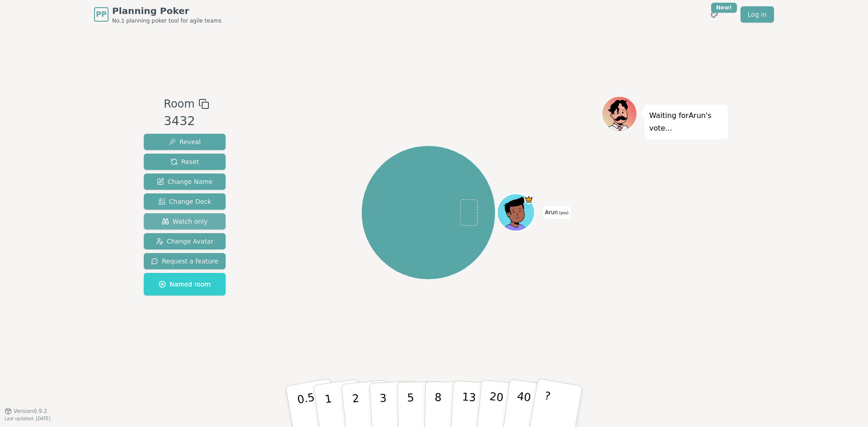 This screenshot has width=868, height=427. What do you see at coordinates (185, 142) in the screenshot?
I see `span: Reveal` at bounding box center [185, 142].